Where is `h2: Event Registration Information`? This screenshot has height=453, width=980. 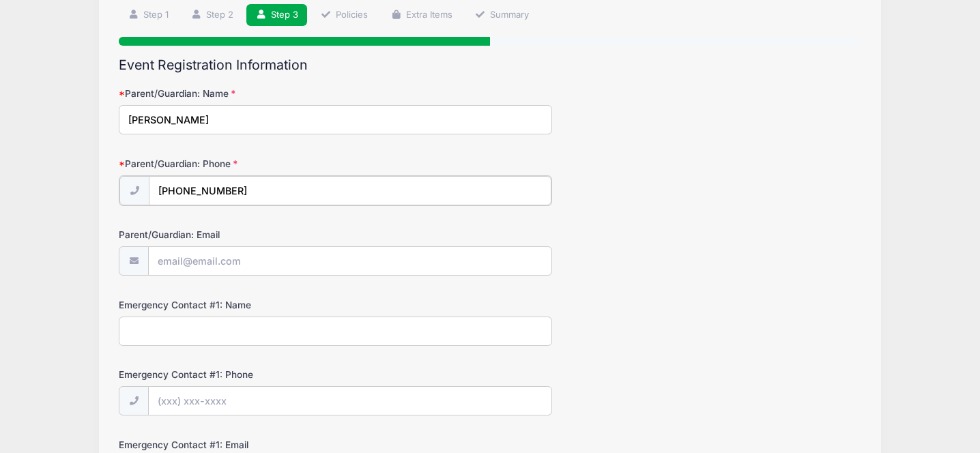 h2: Event Registration Information is located at coordinates (490, 65).